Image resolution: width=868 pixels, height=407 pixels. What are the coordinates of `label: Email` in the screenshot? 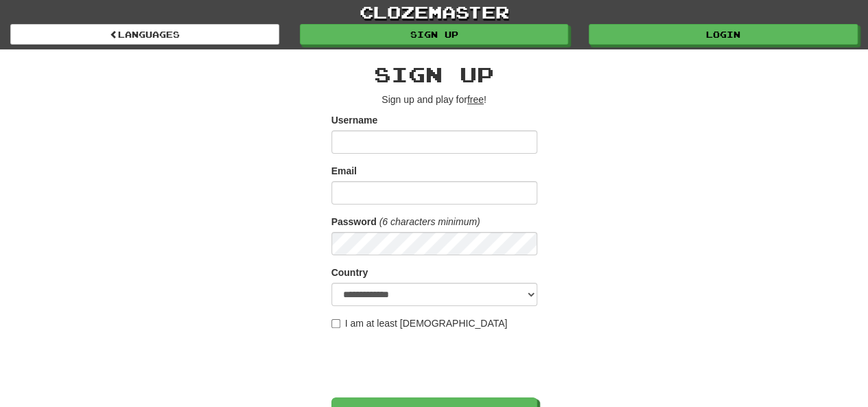 It's located at (343, 171).